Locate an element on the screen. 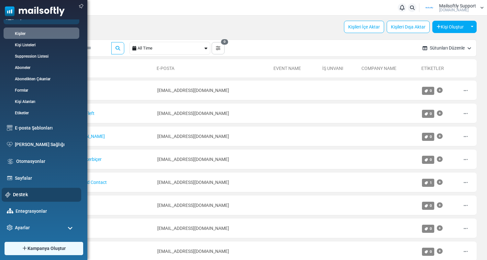 This screenshot has width=487, height=260. a: 1 is located at coordinates (428, 182).